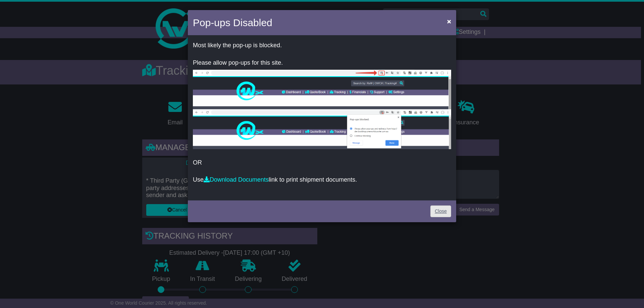  What do you see at coordinates (236, 180) in the screenshot?
I see `a: Download Documents` at bounding box center [236, 180].